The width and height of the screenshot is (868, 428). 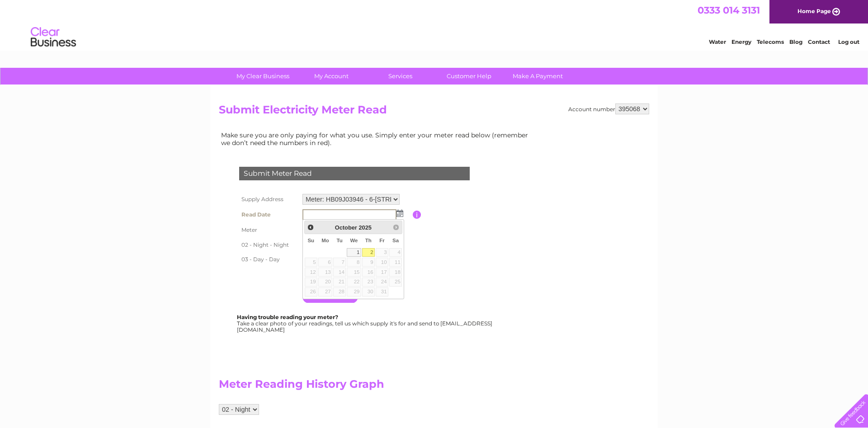 What do you see at coordinates (268, 245) in the screenshot?
I see `th: 02 - Night - Night` at bounding box center [268, 245].